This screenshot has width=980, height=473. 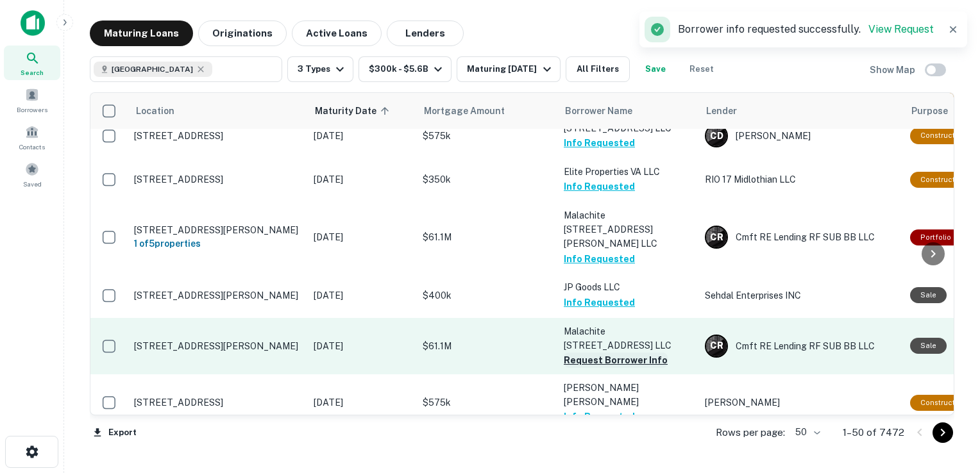 What do you see at coordinates (487, 180) in the screenshot?
I see `p: $350k` at bounding box center [487, 180].